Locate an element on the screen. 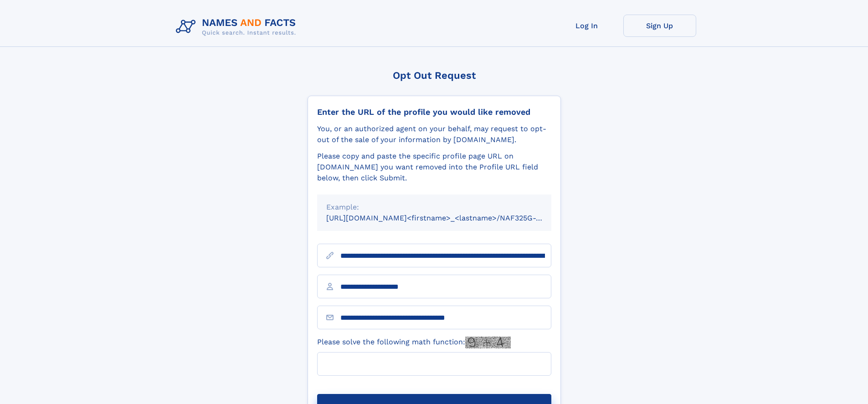 This screenshot has width=868, height=404. div: Opt Out Request is located at coordinates (434, 75).